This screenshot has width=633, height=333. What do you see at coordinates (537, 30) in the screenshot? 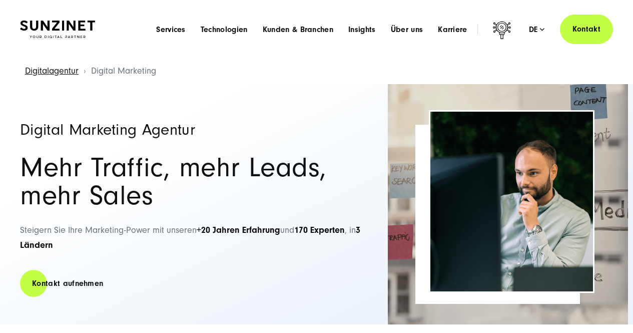
I see `div: de` at bounding box center [537, 30].